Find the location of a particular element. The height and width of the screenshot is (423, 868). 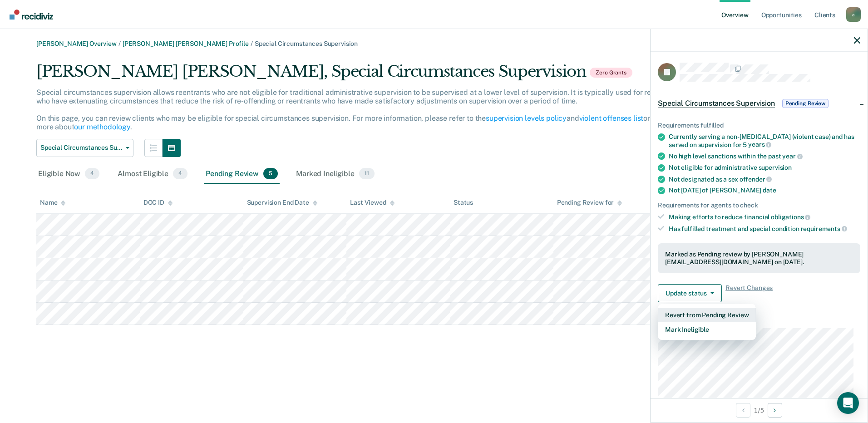

span: Revert Changes is located at coordinates (749, 293).